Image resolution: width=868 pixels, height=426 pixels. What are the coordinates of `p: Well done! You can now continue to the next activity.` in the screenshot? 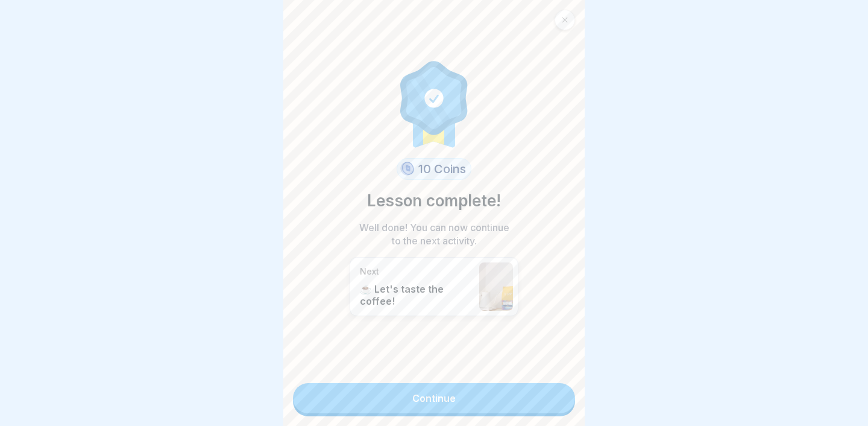 It's located at (434, 234).